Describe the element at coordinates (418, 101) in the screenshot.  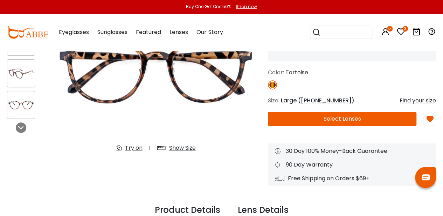
I see `div: Find your size` at that location.